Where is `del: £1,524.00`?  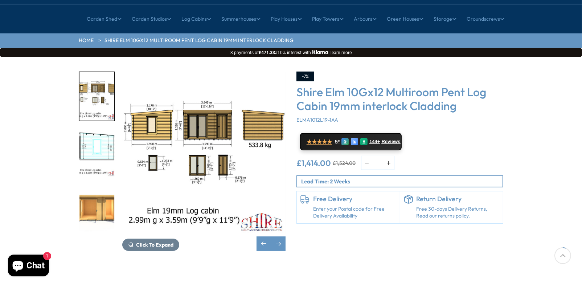 del: £1,524.00 is located at coordinates (344, 163).